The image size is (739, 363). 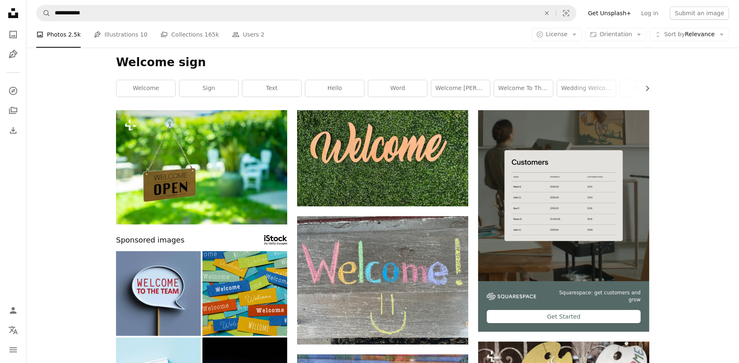 I want to click on a: Photos, so click(x=13, y=35).